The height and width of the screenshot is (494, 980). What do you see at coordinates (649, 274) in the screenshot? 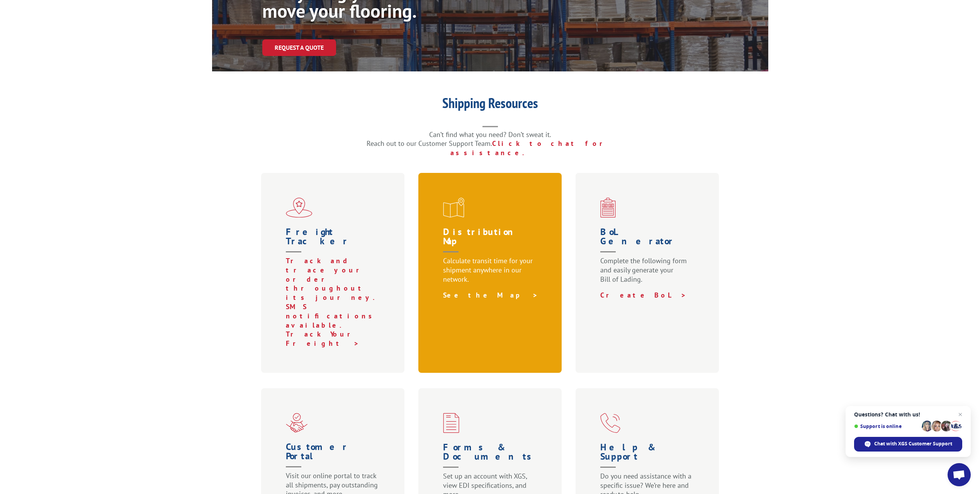
I see `p: Complete the following form and easily generate your Bill of Lading.` at bounding box center [649, 274].